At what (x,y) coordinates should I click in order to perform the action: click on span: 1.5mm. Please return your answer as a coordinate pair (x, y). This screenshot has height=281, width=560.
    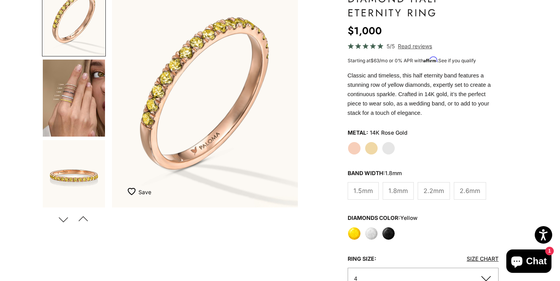
    Looking at the image, I should click on (364, 191).